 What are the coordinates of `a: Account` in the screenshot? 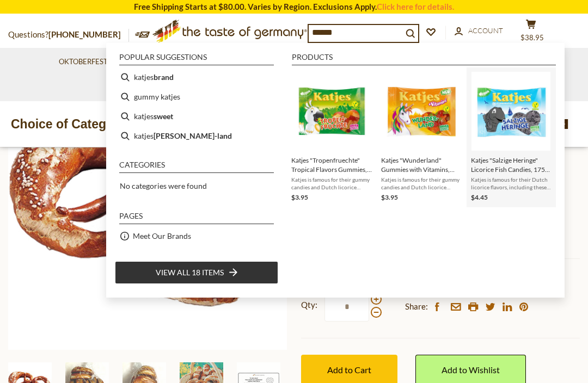 It's located at (478, 31).